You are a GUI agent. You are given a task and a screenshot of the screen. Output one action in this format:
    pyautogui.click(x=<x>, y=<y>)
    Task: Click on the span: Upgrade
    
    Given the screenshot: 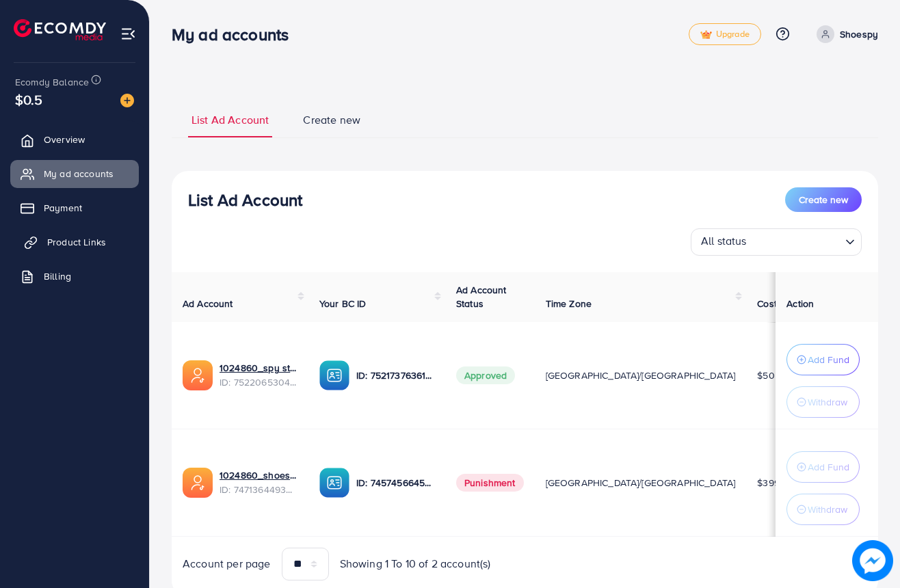 What is the action you would take?
    pyautogui.click(x=725, y=34)
    